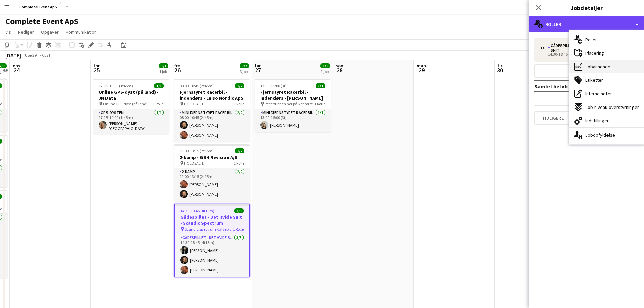 This screenshot has height=308, width=644. I want to click on div: 11:00-13:15 (2t15m)2/22-kamp - GBH Revision A/S HOLDSAL 11 Rolle2-kamp2/211:00-13:15 (2t15m)[PERS..., so click(212, 173).